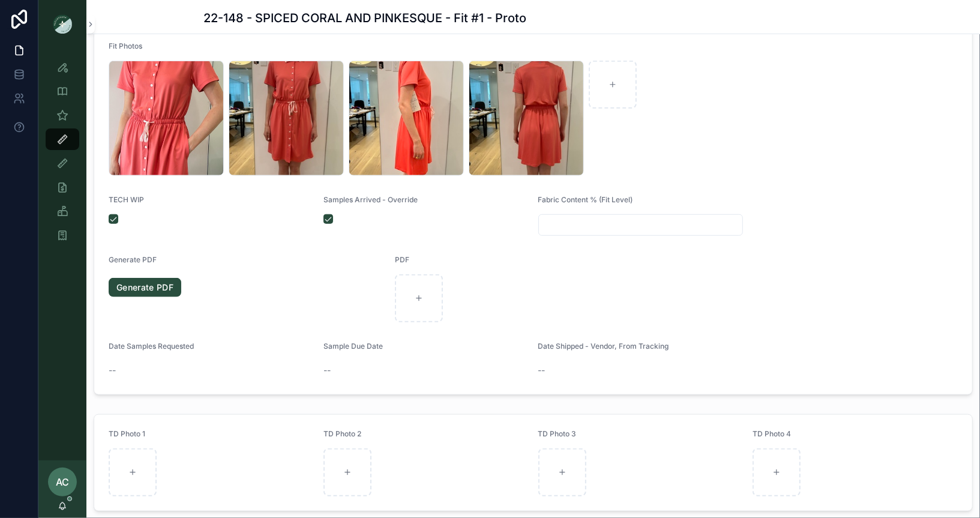  What do you see at coordinates (125, 45) in the screenshot?
I see `span: Fit Photos` at bounding box center [125, 45].